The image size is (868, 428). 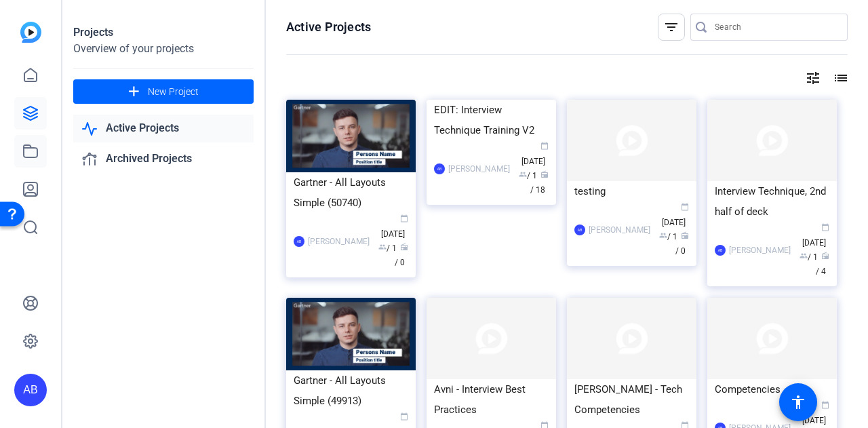 I want to click on div: EDIT: Interview Technique Training V2, so click(x=491, y=120).